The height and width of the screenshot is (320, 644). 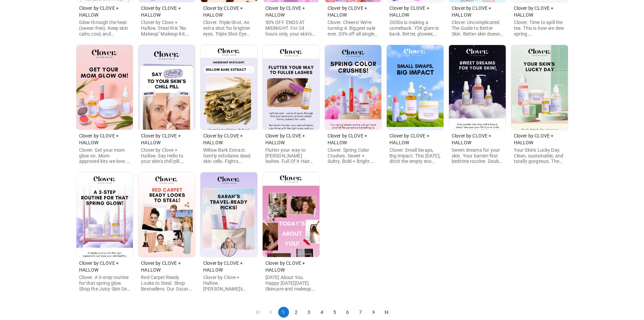 What do you see at coordinates (415, 73) in the screenshot?
I see `span: 2000s is making a comeback. Y2K glam is back. Better, glowier, and still so fun. These skin-lovin...` at bounding box center [415, 73].